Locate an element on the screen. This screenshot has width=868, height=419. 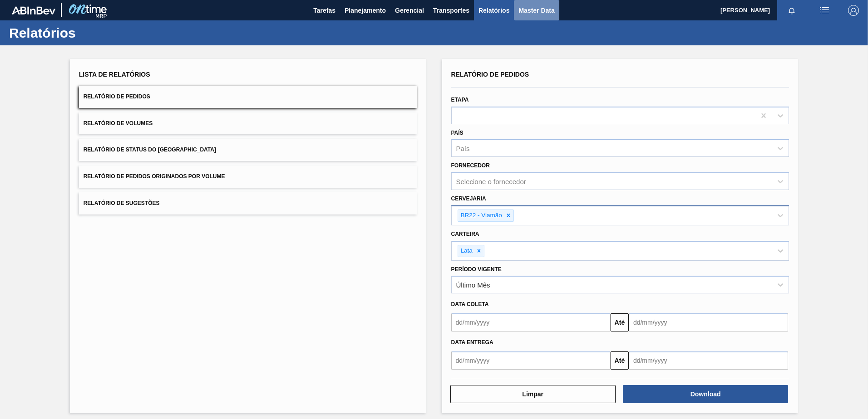
div: Último Mês is located at coordinates (473, 285).